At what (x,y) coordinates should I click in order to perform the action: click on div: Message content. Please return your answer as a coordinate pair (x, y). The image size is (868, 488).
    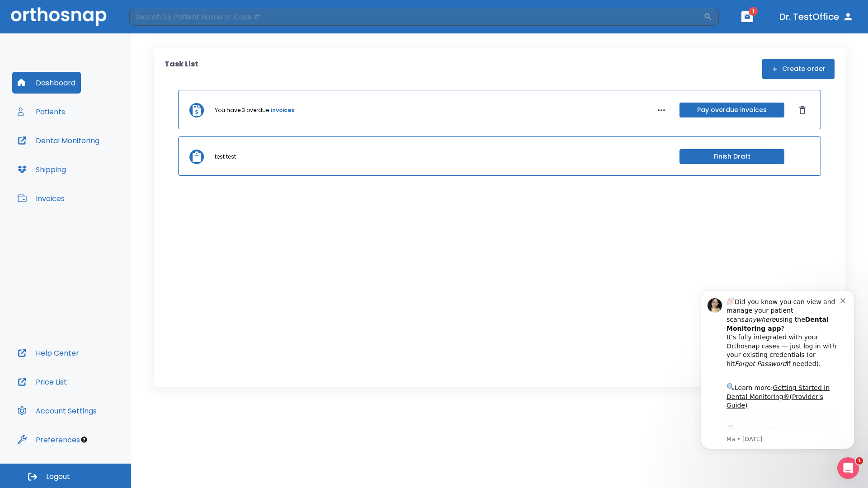
    Looking at the image, I should click on (96, 82).